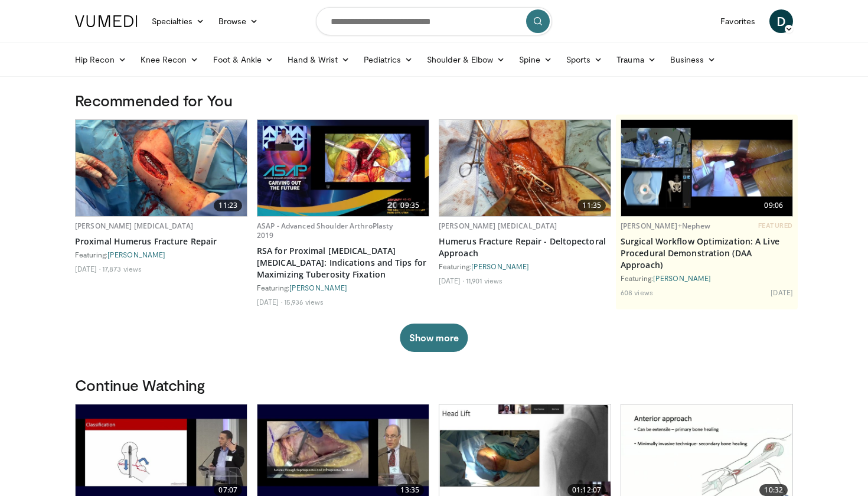 This screenshot has height=496, width=868. I want to click on h3: Recommended for You, so click(434, 101).